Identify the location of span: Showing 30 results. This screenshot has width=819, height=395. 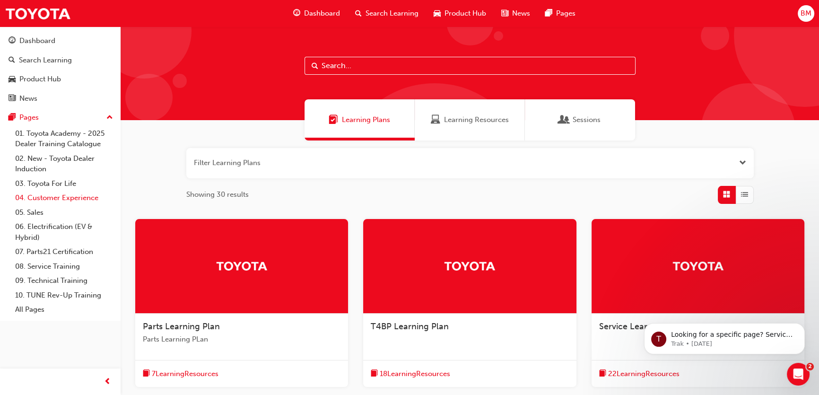
(218, 194).